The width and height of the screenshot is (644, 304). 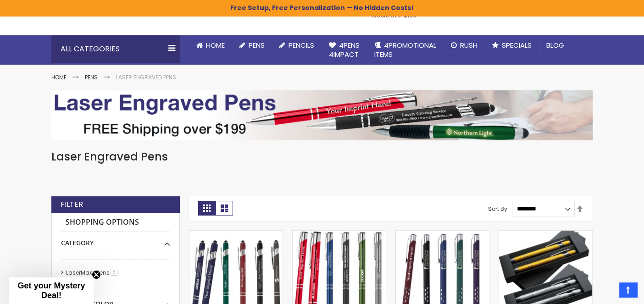 I want to click on a: LaserMax® Pens8, so click(x=92, y=273).